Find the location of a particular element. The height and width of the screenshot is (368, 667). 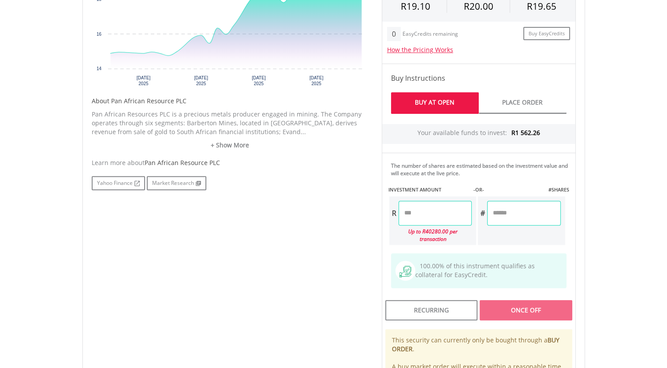

img: collateral-qualifying-green.svg is located at coordinates (405, 271).